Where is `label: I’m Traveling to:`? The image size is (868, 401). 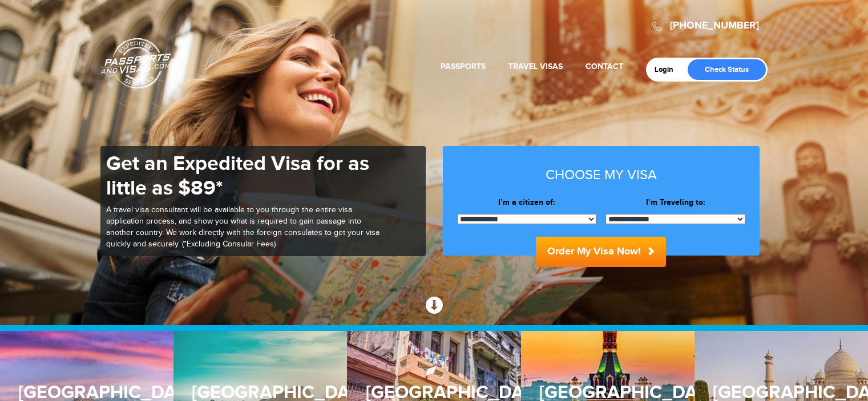
label: I’m Traveling to: is located at coordinates (675, 203).